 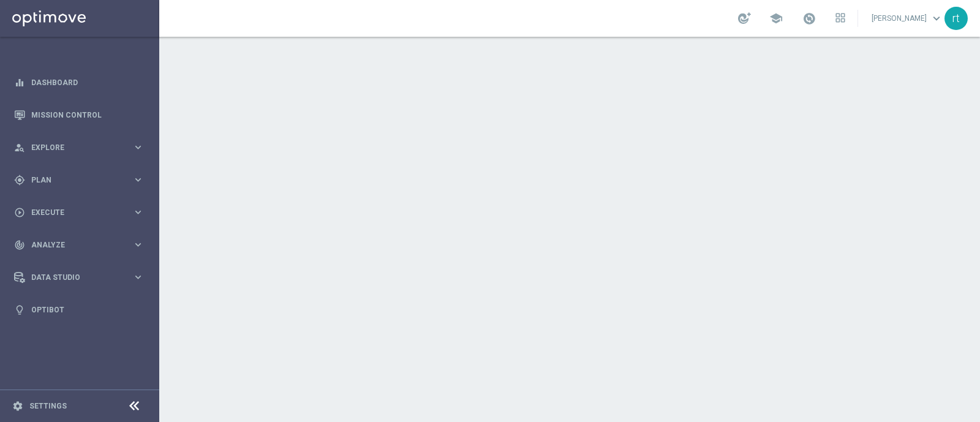 What do you see at coordinates (79, 115) in the screenshot?
I see `button: Mission Control` at bounding box center [79, 115].